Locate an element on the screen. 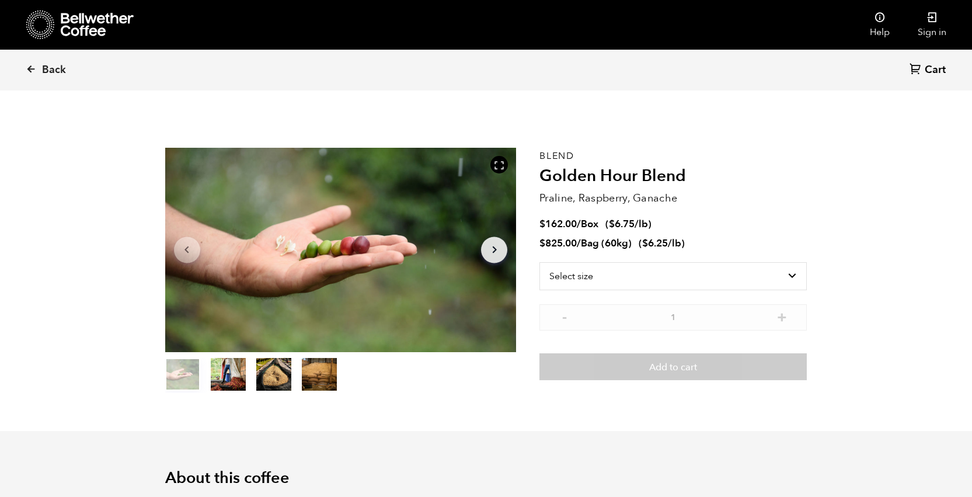 The width and height of the screenshot is (972, 497). bdi: 6.75 is located at coordinates (622, 224).